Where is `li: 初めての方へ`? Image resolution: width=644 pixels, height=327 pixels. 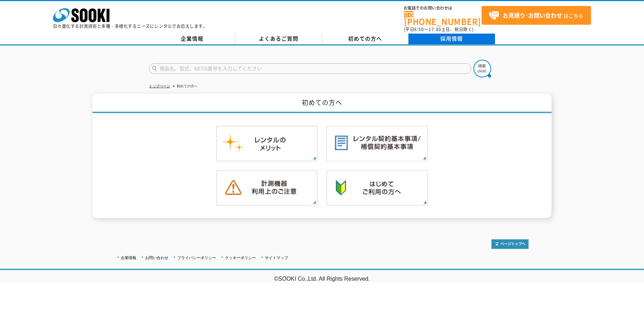 li: 初めての方へ is located at coordinates (184, 86).